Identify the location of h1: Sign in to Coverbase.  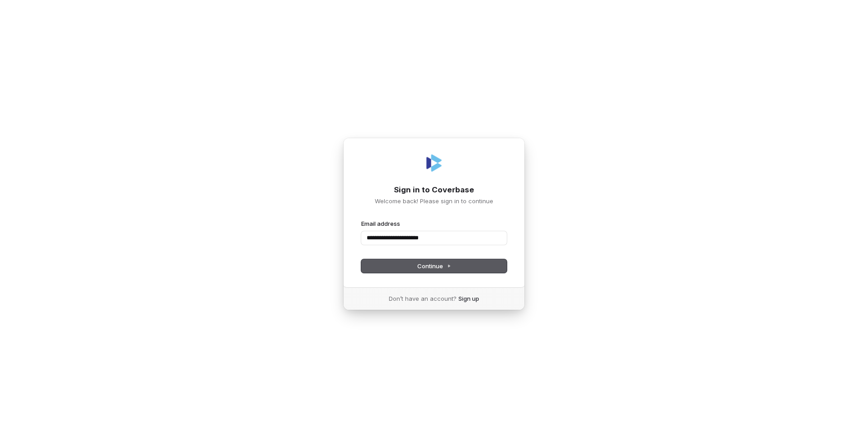
(434, 190).